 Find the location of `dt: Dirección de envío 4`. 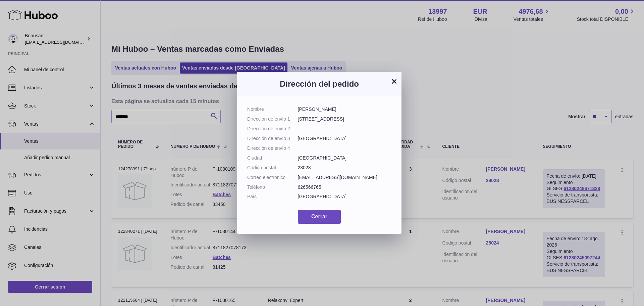

dt: Dirección de envío 4 is located at coordinates (272, 148).